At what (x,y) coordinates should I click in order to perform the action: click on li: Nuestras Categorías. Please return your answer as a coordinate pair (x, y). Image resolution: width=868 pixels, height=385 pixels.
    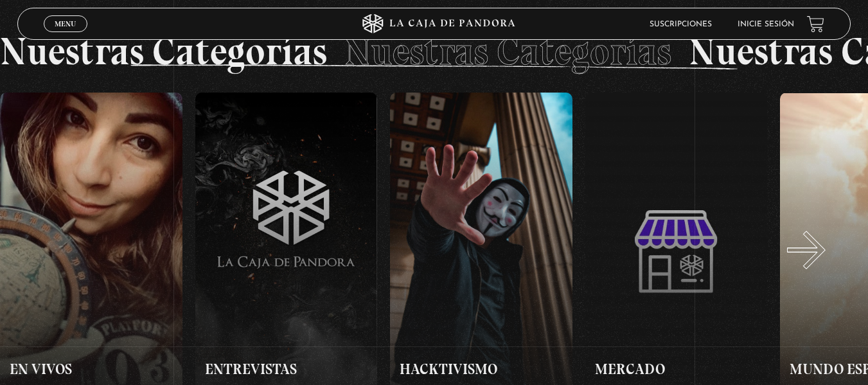
    Looking at the image, I should click on (500, 52).